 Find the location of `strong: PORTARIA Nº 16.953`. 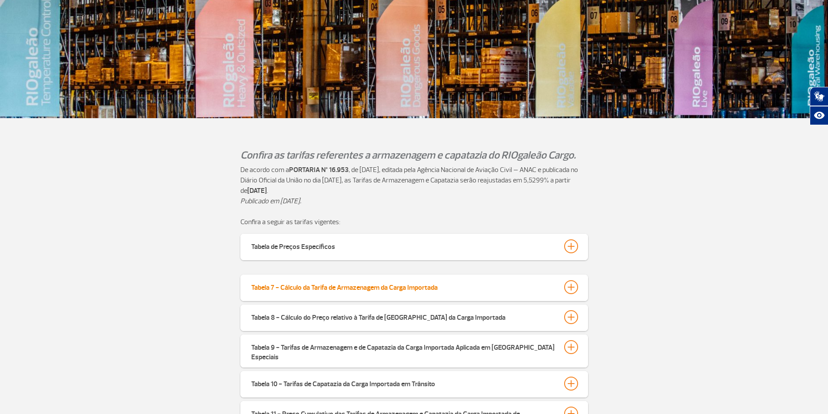

strong: PORTARIA Nº 16.953 is located at coordinates (319, 170).